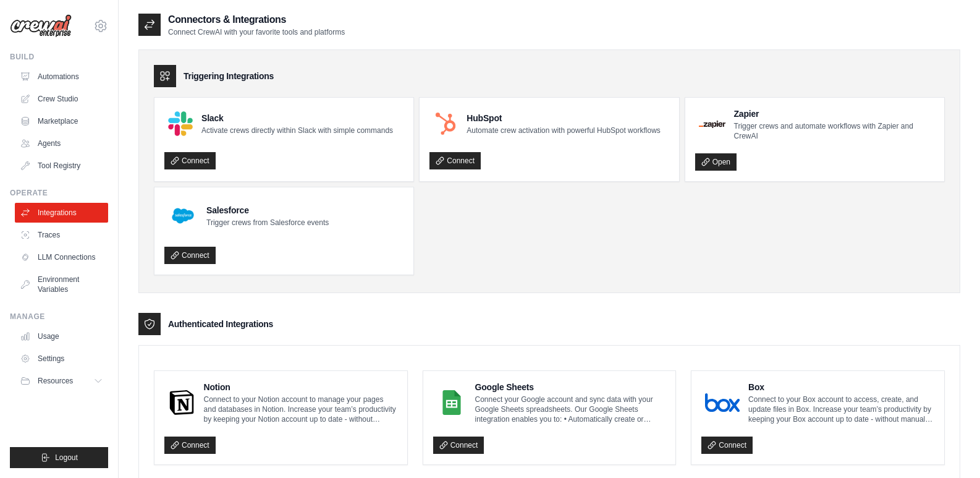 This screenshot has height=478, width=980. Describe the element at coordinates (58, 57) in the screenshot. I see `div: Build` at that location.